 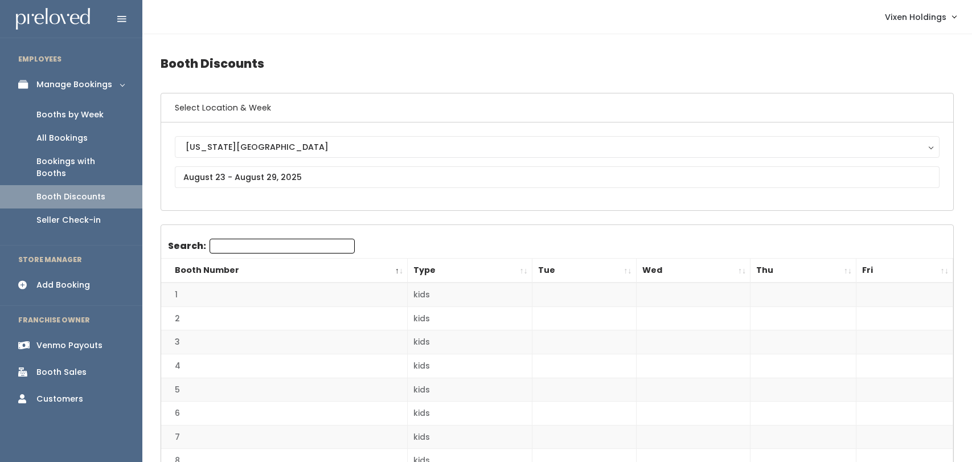 What do you see at coordinates (916, 17) in the screenshot?
I see `span: Vixen Holdings` at bounding box center [916, 17].